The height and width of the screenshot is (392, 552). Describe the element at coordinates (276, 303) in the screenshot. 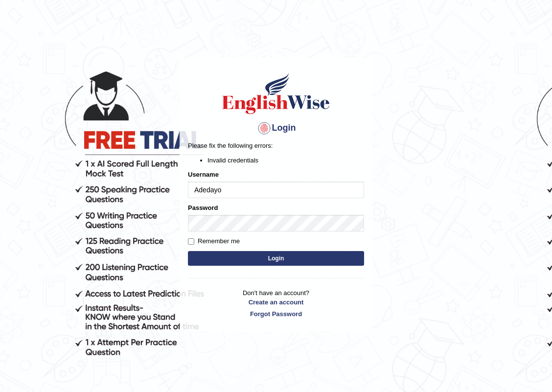

I see `p: Don't have an account?` at that location.